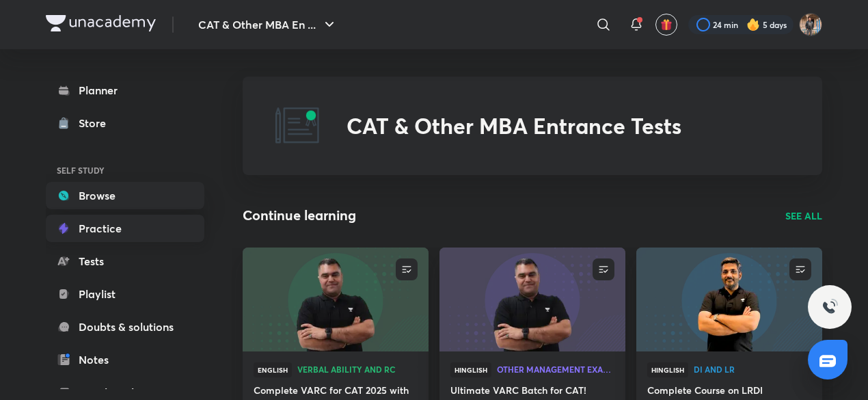 This screenshot has height=400, width=868. I want to click on button: avatar, so click(666, 24).